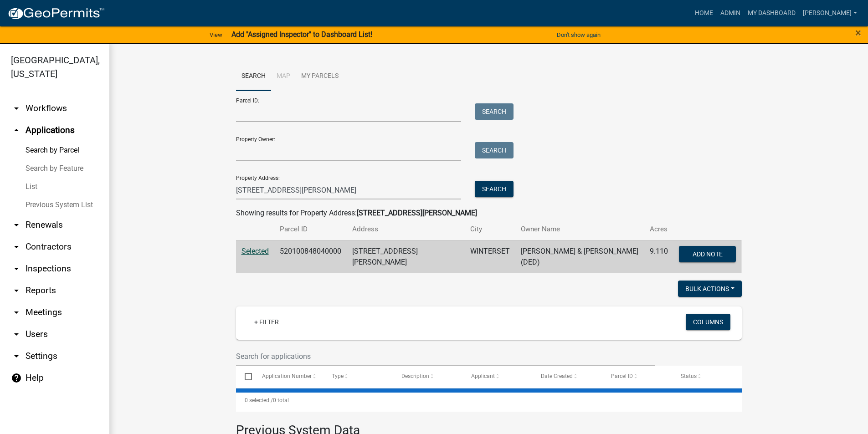 Image resolution: width=868 pixels, height=434 pixels. I want to click on td: 520100848040000, so click(310, 256).